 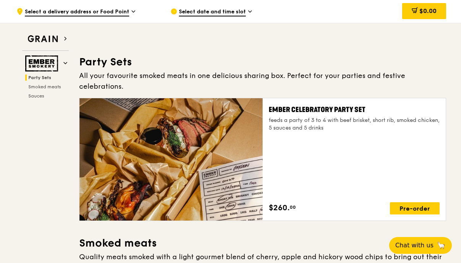 What do you see at coordinates (43, 63) in the screenshot?
I see `img: Ember Smokery web logo` at bounding box center [43, 63].